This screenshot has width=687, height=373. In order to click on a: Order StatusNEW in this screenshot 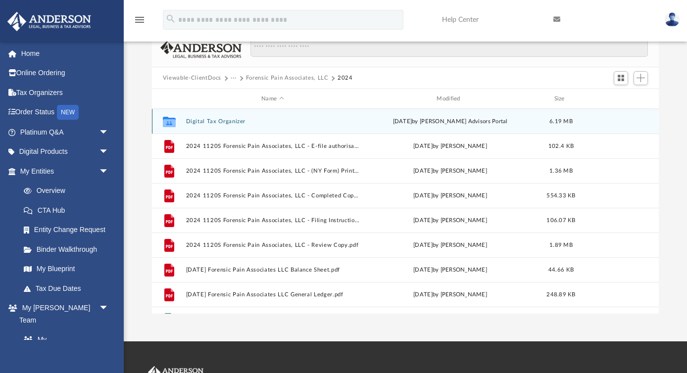, I will do `click(65, 112)`.